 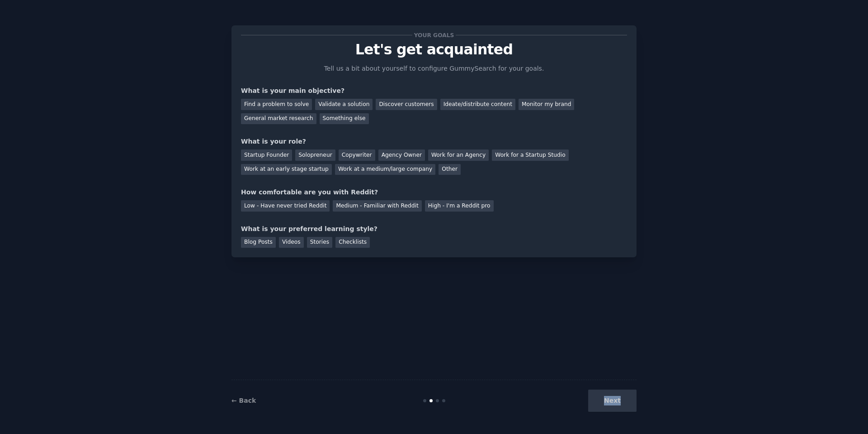 What do you see at coordinates (377, 206) in the screenshot?
I see `div: Medium - Familiar with Reddit` at bounding box center [377, 206].